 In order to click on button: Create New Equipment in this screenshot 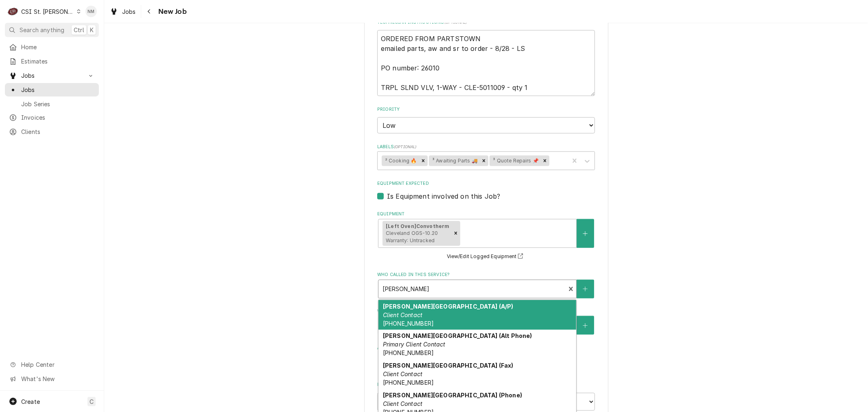, I will do `click(585, 234)`.